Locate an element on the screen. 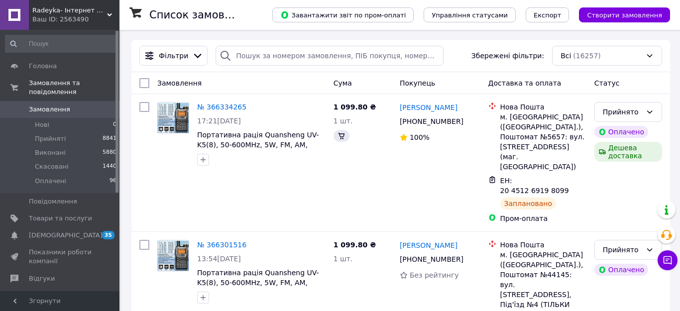  input: Пошук is located at coordinates (61, 44).